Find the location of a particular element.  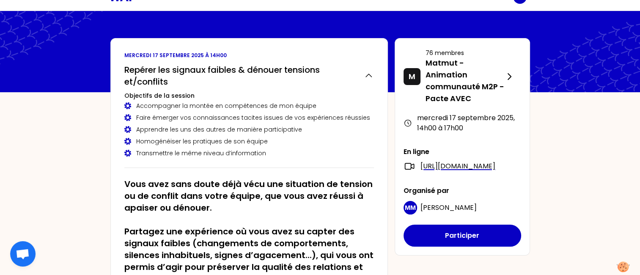

div: Apprendre les uns des autres de manière participative is located at coordinates (249, 129).